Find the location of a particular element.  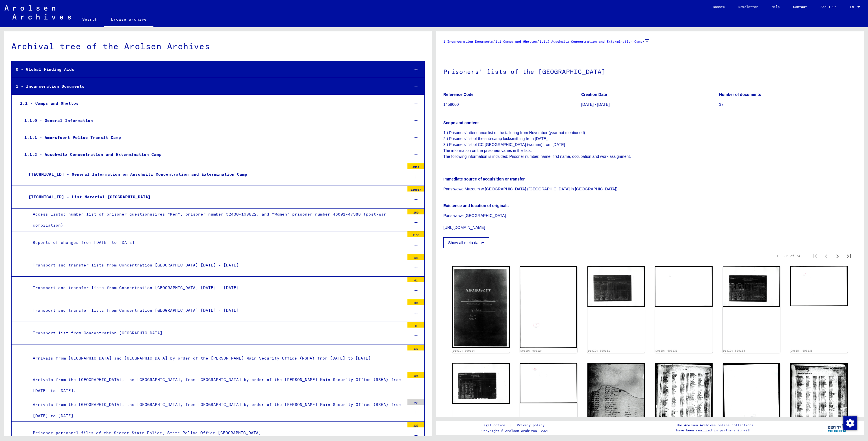

a: Privacy policy is located at coordinates (532, 425).